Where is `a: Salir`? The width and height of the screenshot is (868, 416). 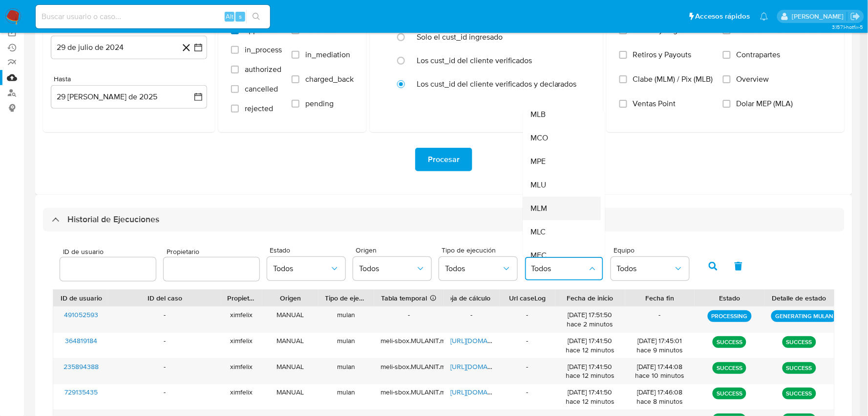 a: Salir is located at coordinates (856, 16).